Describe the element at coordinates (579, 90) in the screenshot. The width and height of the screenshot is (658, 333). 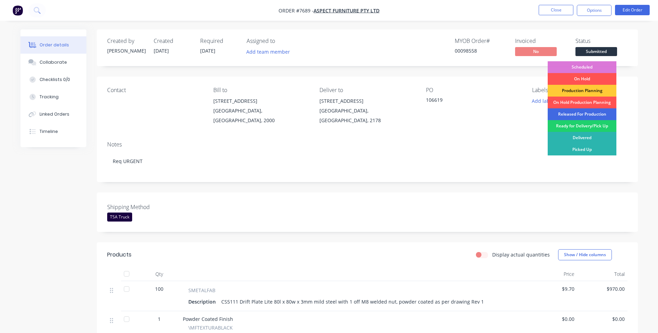
I see `div: Labels` at that location.